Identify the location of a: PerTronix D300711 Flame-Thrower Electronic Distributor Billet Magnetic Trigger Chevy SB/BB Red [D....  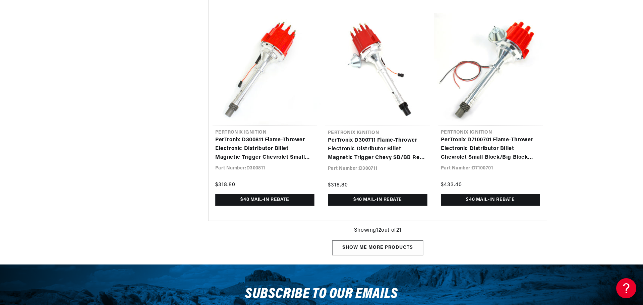
(377, 149).